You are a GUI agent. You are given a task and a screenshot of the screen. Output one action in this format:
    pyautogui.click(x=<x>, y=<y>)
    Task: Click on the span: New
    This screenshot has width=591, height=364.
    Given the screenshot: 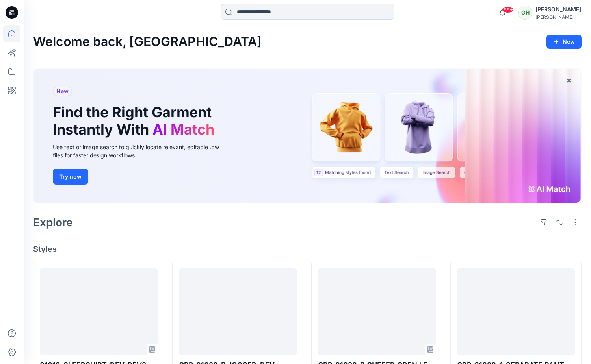 What is the action you would take?
    pyautogui.click(x=62, y=91)
    